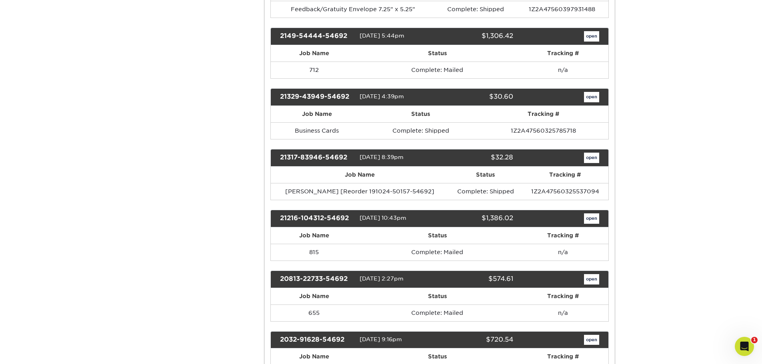 The image size is (762, 364). What do you see at coordinates (317, 340) in the screenshot?
I see `div: 2032-91628-54692` at bounding box center [317, 340].